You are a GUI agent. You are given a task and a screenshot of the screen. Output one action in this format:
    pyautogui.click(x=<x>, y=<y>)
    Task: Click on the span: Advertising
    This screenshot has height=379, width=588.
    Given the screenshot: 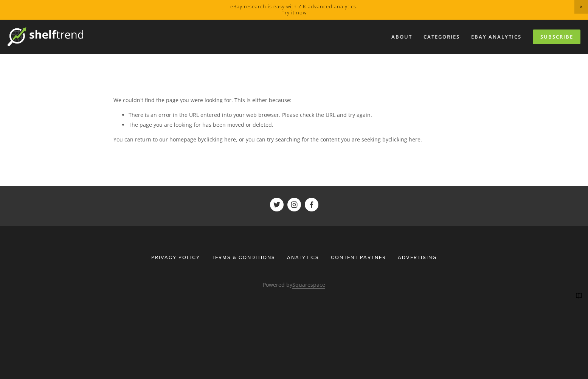 What is the action you would take?
    pyautogui.click(x=417, y=257)
    